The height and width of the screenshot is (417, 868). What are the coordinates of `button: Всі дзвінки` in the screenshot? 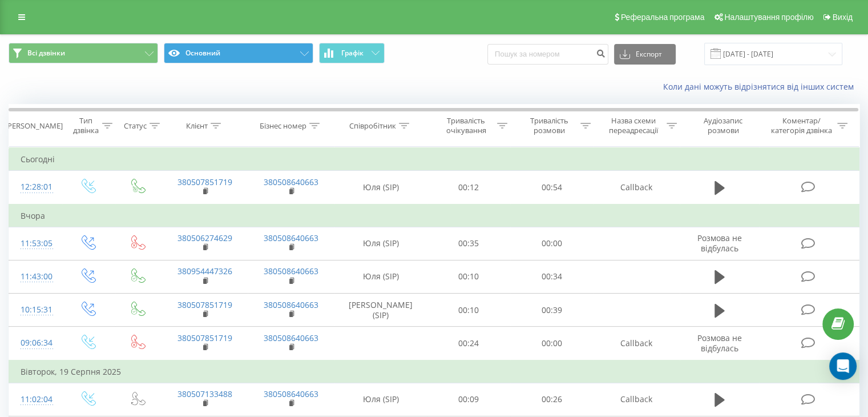 It's located at (84, 53).